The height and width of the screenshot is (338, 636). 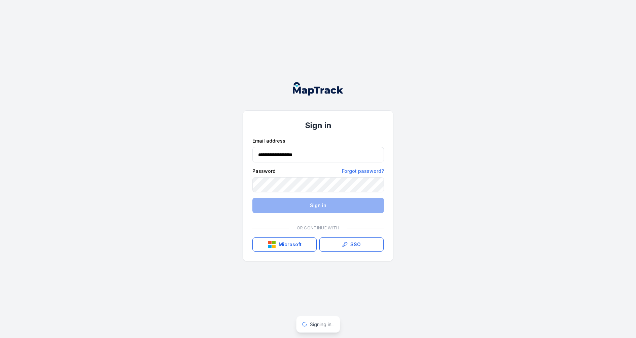 I want to click on a: Forgot password?, so click(x=363, y=171).